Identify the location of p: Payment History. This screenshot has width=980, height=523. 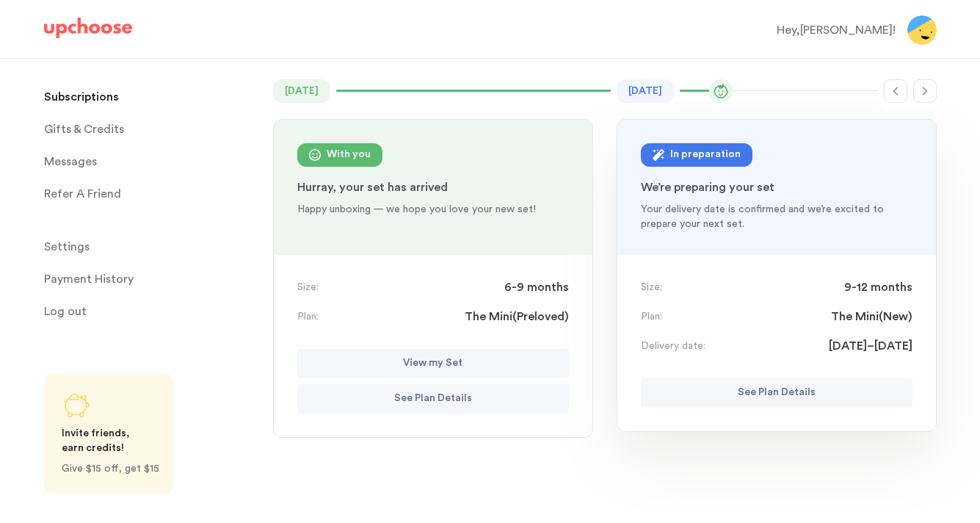
(89, 279).